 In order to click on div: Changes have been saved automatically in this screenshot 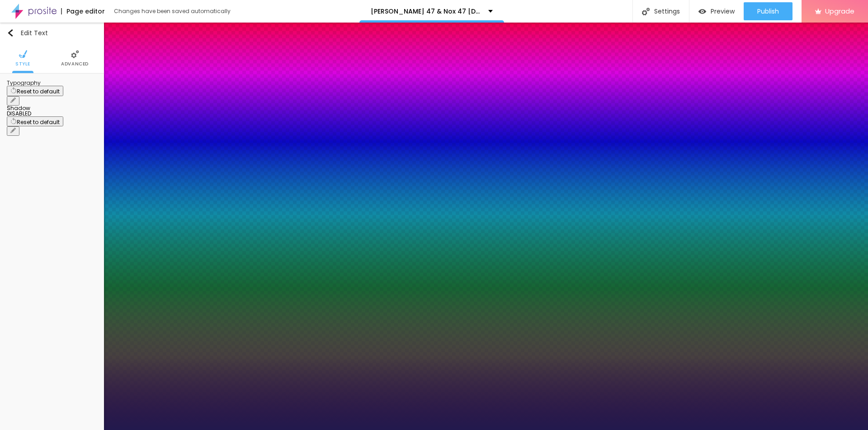, I will do `click(172, 12)`.